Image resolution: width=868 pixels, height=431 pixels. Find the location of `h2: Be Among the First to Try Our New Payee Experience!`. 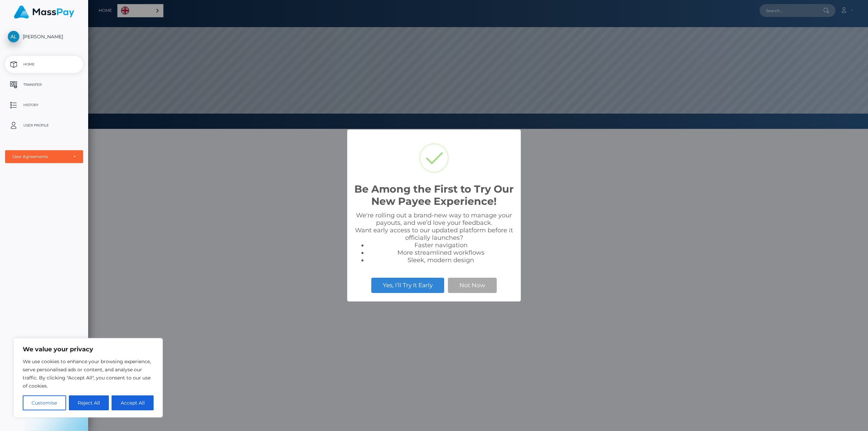

h2: Be Among the First to Try Our New Payee Experience! is located at coordinates (434, 195).